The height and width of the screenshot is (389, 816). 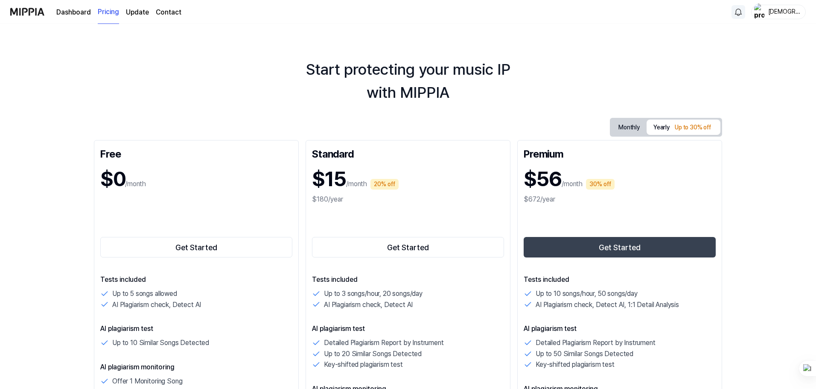 I want to click on p: AI Plagiarism check, Detect AI, 1:1 Detail Analysis, so click(x=607, y=305).